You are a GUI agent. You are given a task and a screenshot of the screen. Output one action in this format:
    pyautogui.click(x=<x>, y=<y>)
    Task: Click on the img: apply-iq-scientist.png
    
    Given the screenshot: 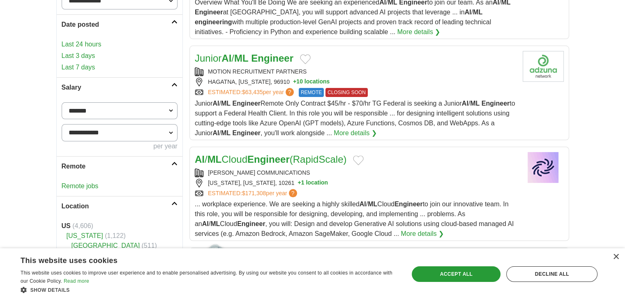 What is the action you would take?
    pyautogui.click(x=212, y=259)
    